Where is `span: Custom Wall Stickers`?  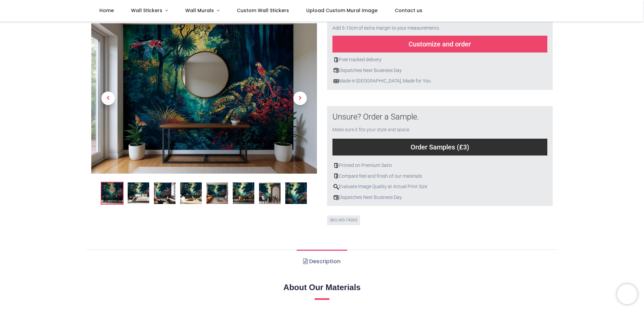 span: Custom Wall Stickers is located at coordinates (263, 11).